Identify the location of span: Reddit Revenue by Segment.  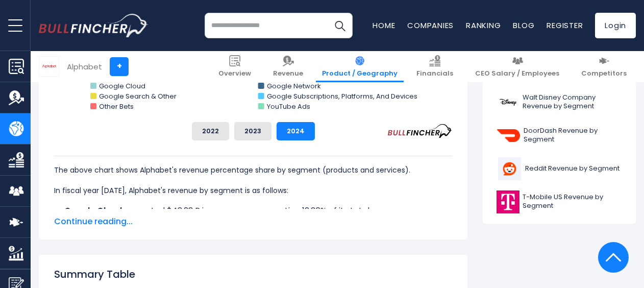
(572, 169).